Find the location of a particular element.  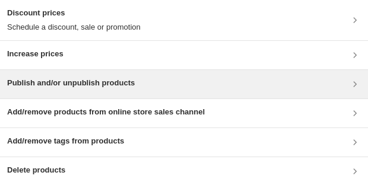

h3: Increase prices is located at coordinates (35, 54).